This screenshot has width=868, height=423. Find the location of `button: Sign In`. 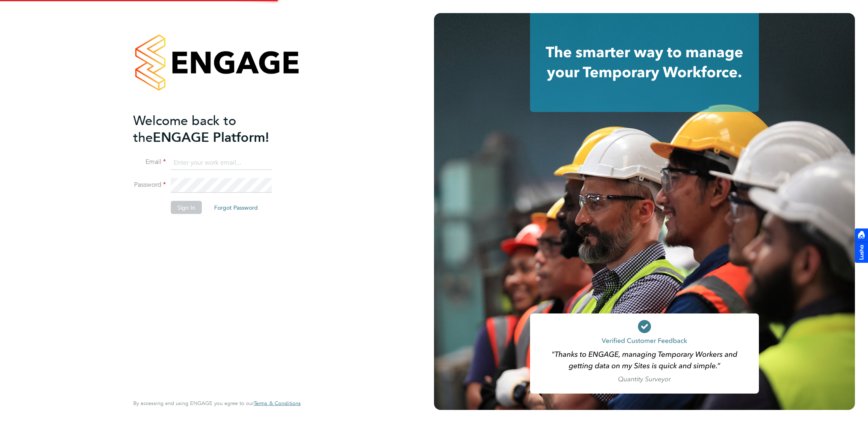

button: Sign In is located at coordinates (186, 207).